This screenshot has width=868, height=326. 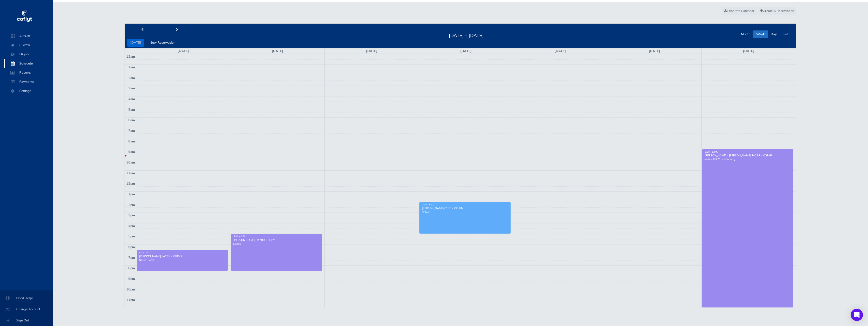 What do you see at coordinates (177, 30) in the screenshot?
I see `button: next` at bounding box center [177, 30].